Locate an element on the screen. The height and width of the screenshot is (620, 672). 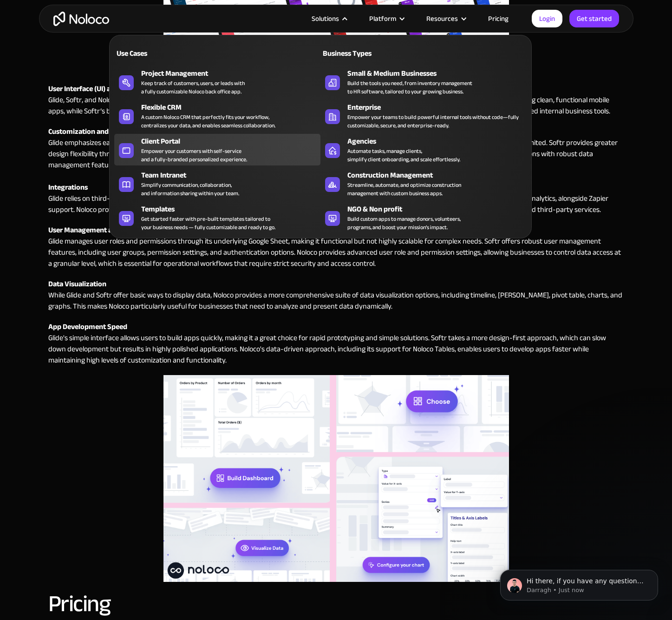
a: Flexible CRMA custom Noloco CRM that perfectly fits your workflow,centralizes your data, and enab... is located at coordinates (217, 116).